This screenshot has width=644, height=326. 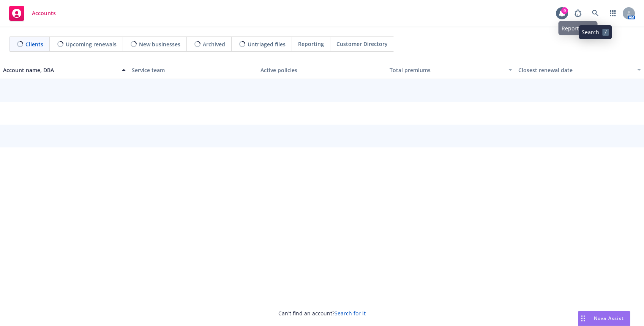 What do you see at coordinates (214, 44) in the screenshot?
I see `span: Archived` at bounding box center [214, 44].